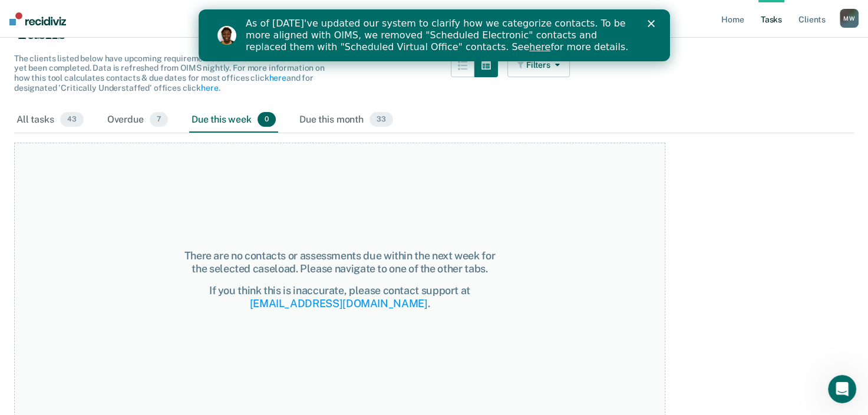 Image resolution: width=868 pixels, height=415 pixels. I want to click on span: 33, so click(381, 120).